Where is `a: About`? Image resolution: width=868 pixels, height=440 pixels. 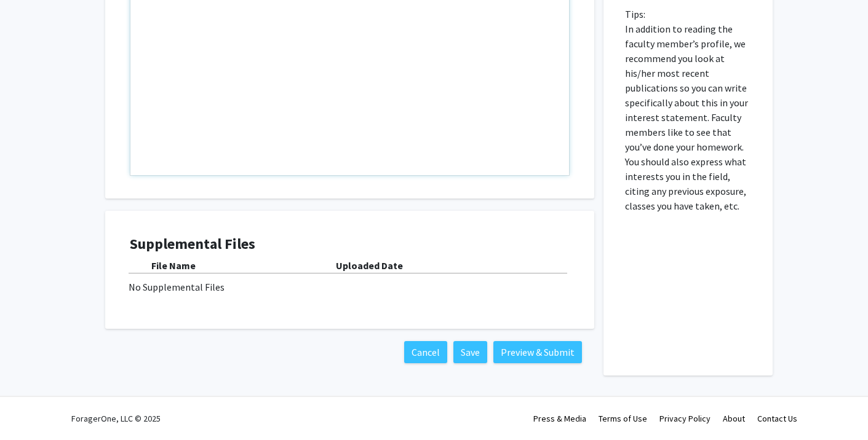 a: About is located at coordinates (734, 419).